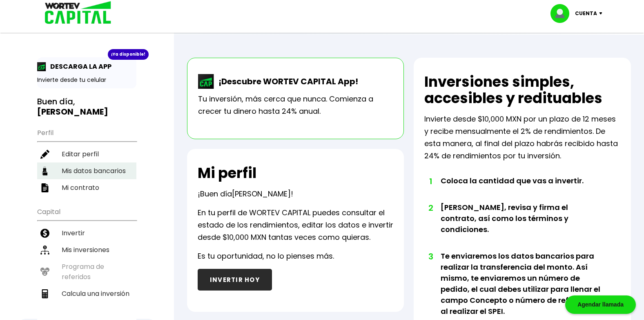 The height and width of the screenshot is (320, 644). What do you see at coordinates (45, 154) in the screenshot?
I see `img: editar-icon.952d3147.svg` at bounding box center [45, 154].